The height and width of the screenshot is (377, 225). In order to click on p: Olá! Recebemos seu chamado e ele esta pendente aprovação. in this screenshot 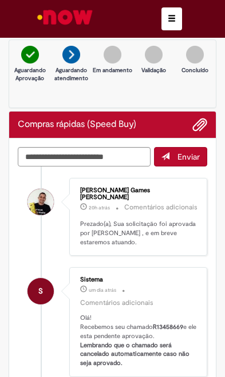, I will do `click(139, 340)`.